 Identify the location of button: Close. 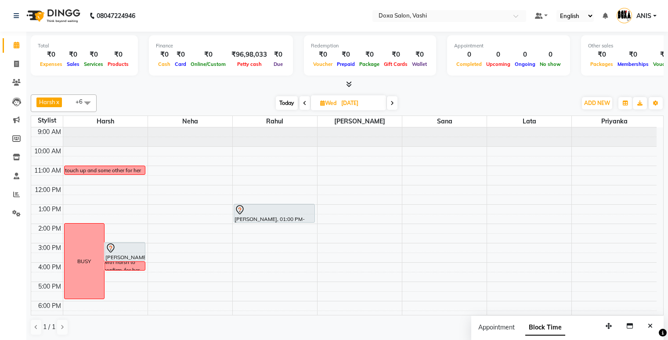
(650, 326).